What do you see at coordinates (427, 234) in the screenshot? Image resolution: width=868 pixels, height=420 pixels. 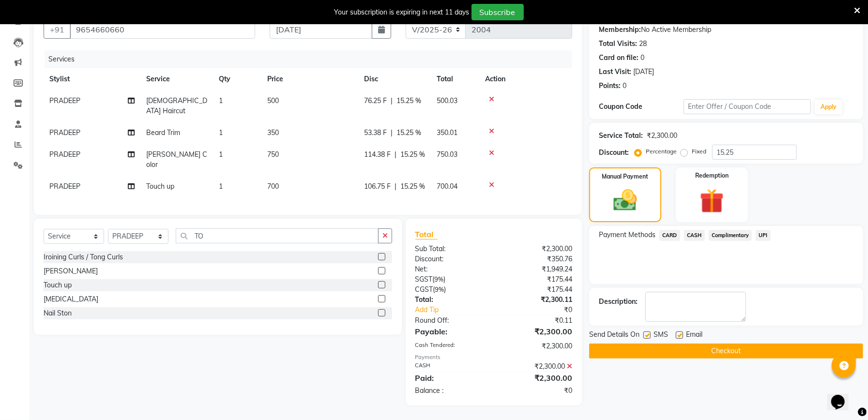 I see `span: Total` at bounding box center [427, 234].